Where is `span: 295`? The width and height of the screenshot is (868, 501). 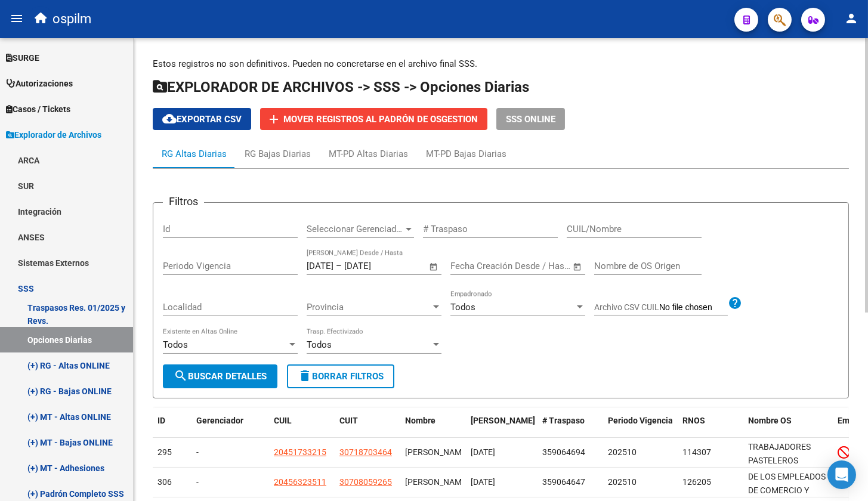
span: 295 is located at coordinates (165, 452).